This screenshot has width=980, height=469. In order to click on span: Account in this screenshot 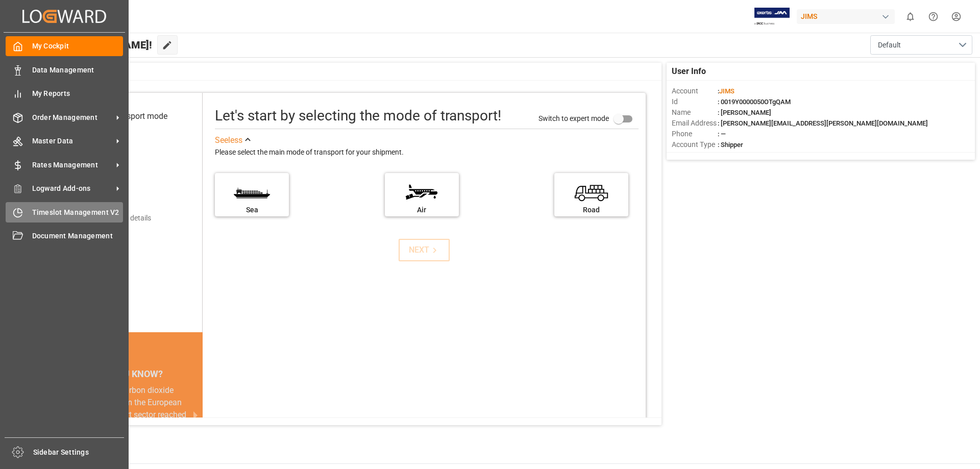, I will do `click(695, 91)`.